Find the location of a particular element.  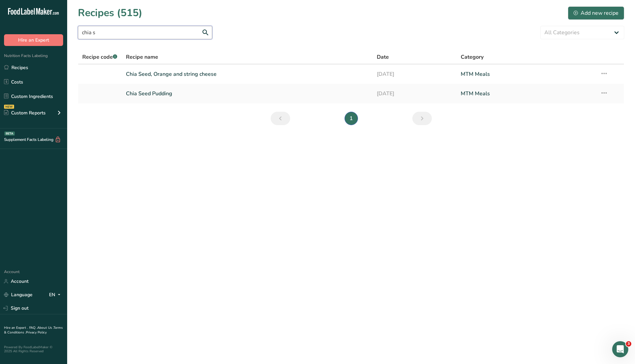

div: Custom Reports is located at coordinates (25, 113).